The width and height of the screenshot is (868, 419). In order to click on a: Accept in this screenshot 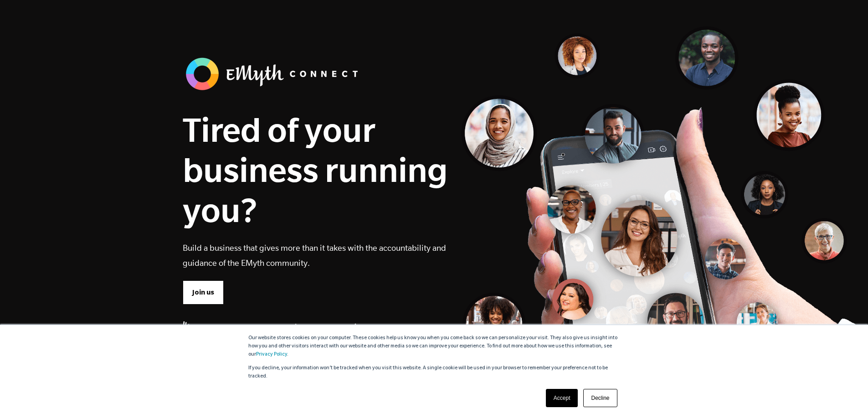, I will do `click(562, 398)`.